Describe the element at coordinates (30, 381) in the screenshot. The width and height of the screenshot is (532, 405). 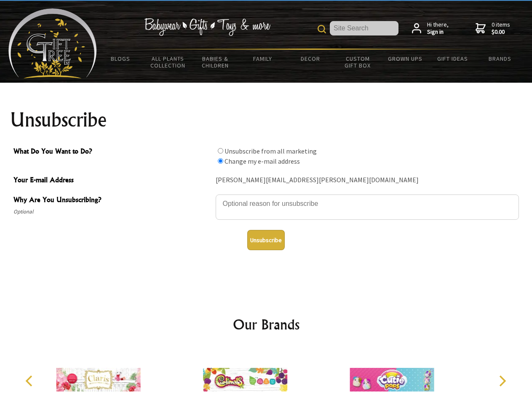
I see `button: Previous` at that location.